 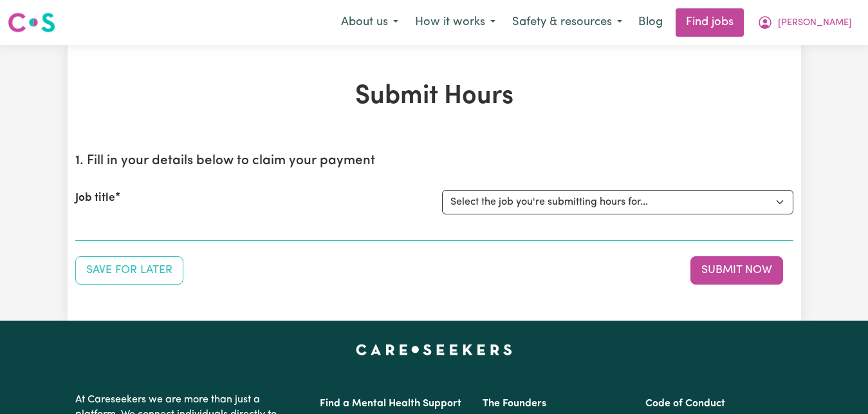 I want to click on a: Careseekers home page, so click(x=434, y=349).